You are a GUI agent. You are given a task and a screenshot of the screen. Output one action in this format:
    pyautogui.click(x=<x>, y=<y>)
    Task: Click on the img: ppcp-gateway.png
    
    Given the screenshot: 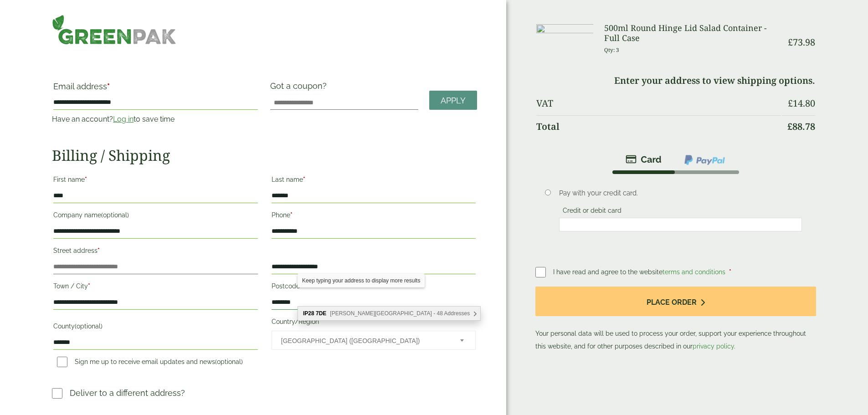 What is the action you would take?
    pyautogui.click(x=704, y=160)
    